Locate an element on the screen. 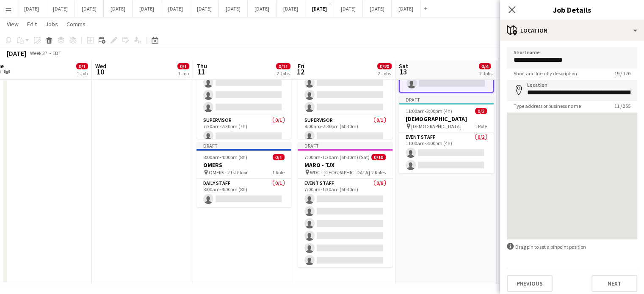  app-job-card: Draft8:00am-4:00pm (8h)0/1OMERS OMERS - 21st Floor1 RoleDaily Staff0/18:00am-4:00pm (8h) is located at coordinates (244, 175).